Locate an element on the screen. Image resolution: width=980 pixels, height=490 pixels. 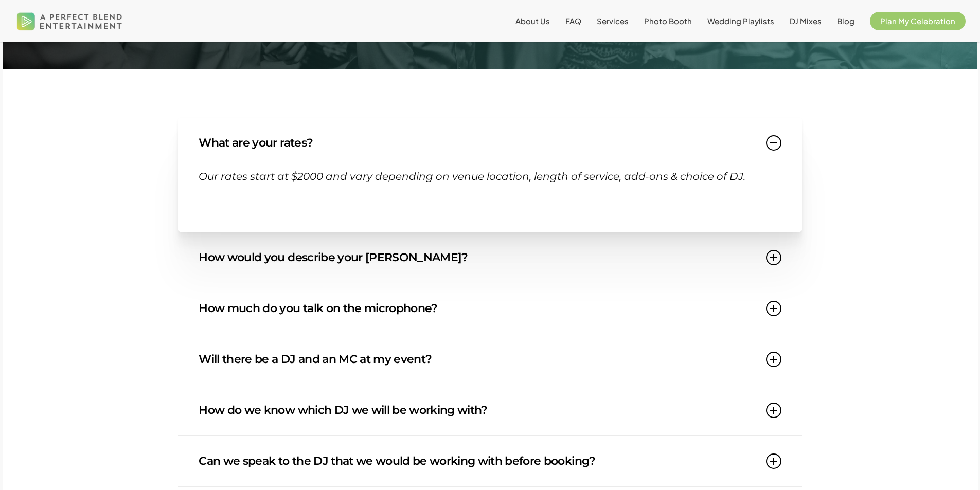
span: FAQ is located at coordinates (573, 20).